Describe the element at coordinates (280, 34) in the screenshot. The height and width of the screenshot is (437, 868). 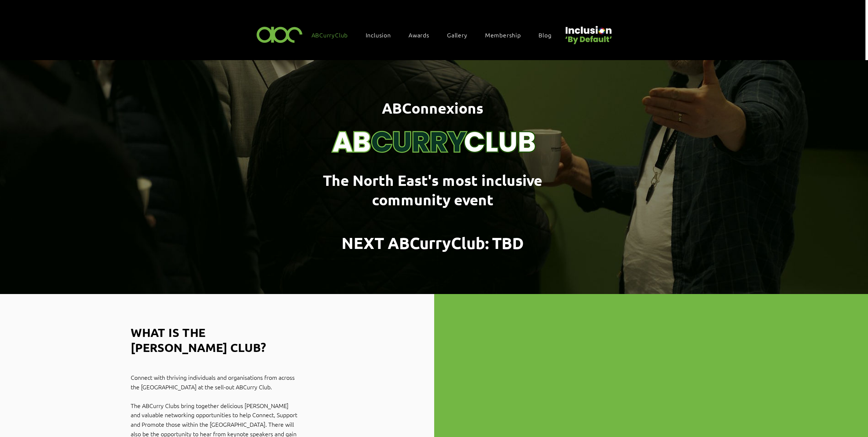
I see `img: ABC-Logo-Blank-Background-01-01-2.png` at that location.